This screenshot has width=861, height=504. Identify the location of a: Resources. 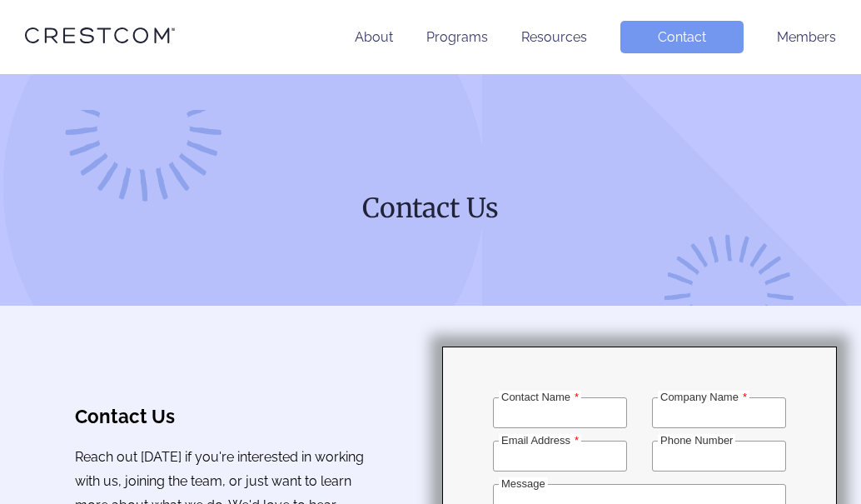
(554, 36).